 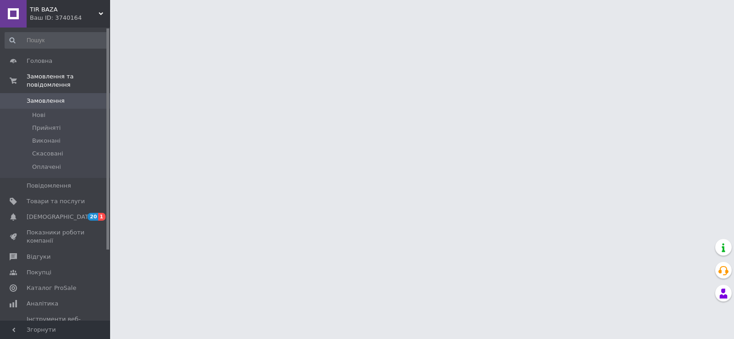 I want to click on span: Прийняті, so click(x=46, y=128).